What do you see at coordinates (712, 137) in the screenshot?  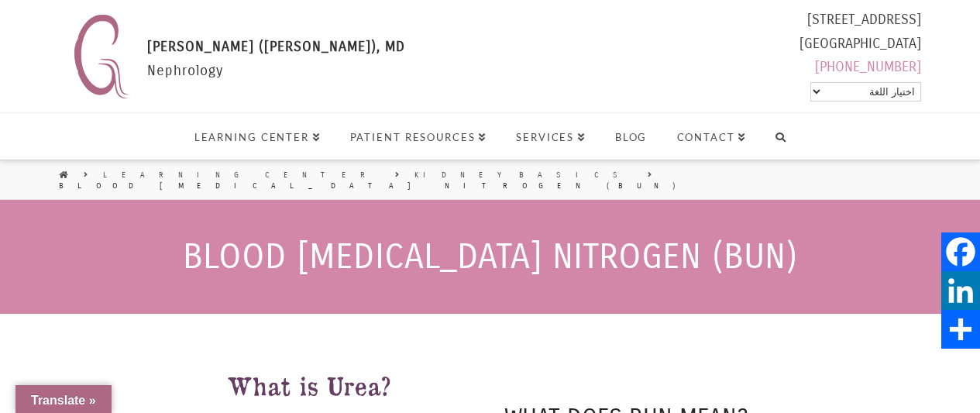 I see `a: Contact` at bounding box center [712, 137].